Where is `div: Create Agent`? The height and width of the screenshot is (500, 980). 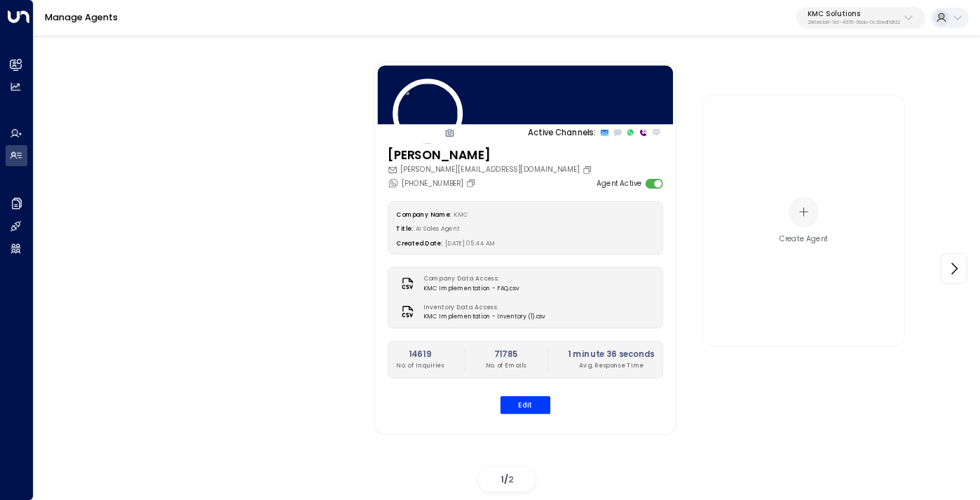 div: Create Agent is located at coordinates (804, 238).